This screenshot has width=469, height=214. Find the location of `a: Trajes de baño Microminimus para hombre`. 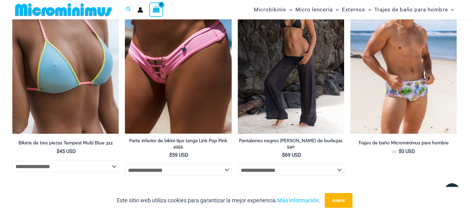

a: Trajes de baño Microminimus para hombre is located at coordinates (403, 144).